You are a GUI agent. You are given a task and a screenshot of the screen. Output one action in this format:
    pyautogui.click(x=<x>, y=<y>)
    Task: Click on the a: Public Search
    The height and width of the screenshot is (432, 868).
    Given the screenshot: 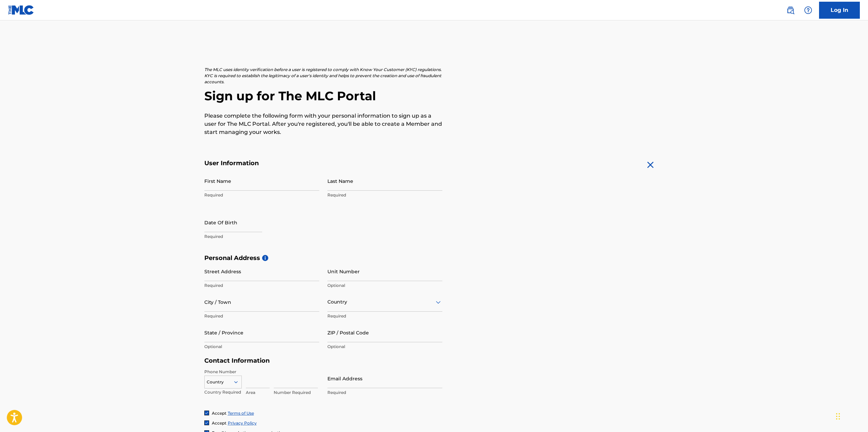 What is the action you would take?
    pyautogui.click(x=790, y=10)
    